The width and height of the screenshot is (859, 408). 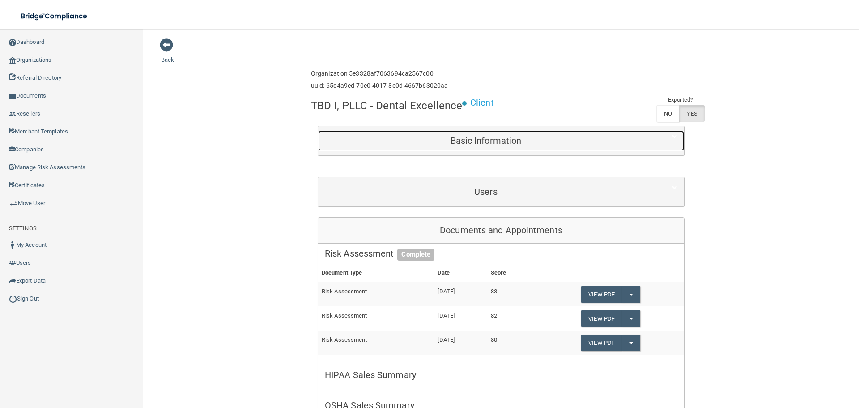 I want to click on img: briefcase.64adab9b.png, so click(x=13, y=203).